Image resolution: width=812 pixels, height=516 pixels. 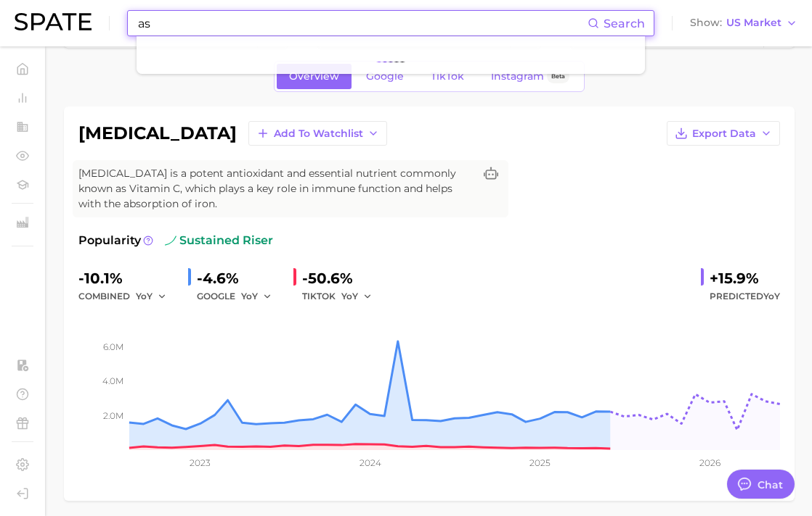 What do you see at coordinates (744, 296) in the screenshot?
I see `span: Predicted` at bounding box center [744, 296].